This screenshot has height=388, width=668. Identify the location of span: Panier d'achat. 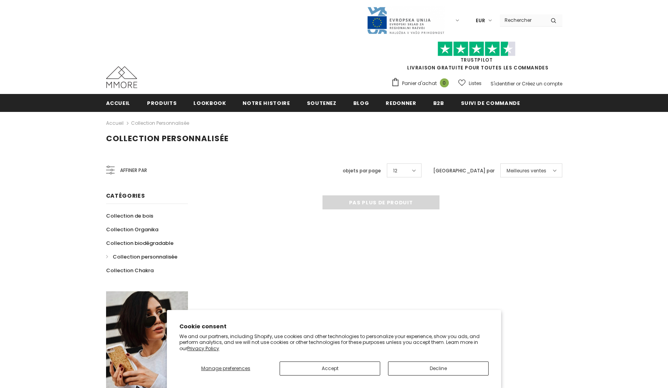
(419, 83).